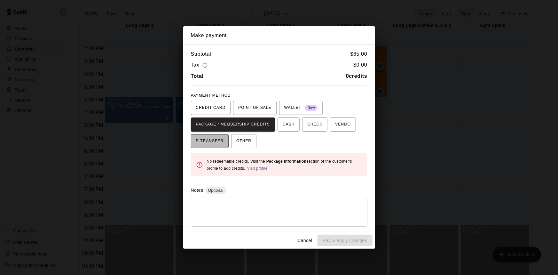  What do you see at coordinates (301, 108) in the screenshot?
I see `button: WALLET New` at bounding box center [301, 108].